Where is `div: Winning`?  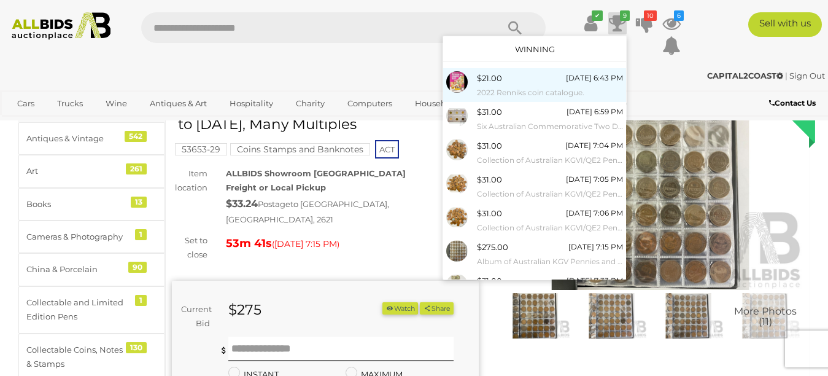
div: Winning is located at coordinates (787, 102).